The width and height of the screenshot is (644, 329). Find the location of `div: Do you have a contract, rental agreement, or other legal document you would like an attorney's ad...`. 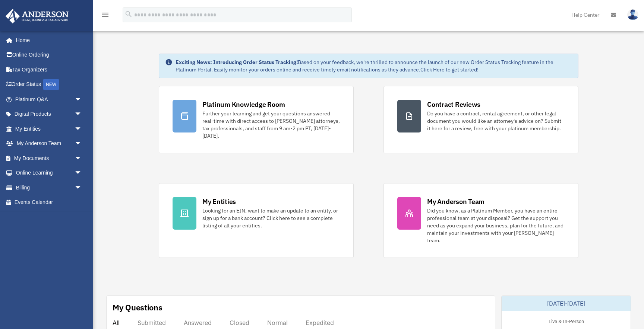

div: Do you have a contract, rental agreement, or other legal document you would like an attorney's ad... is located at coordinates (496, 121).